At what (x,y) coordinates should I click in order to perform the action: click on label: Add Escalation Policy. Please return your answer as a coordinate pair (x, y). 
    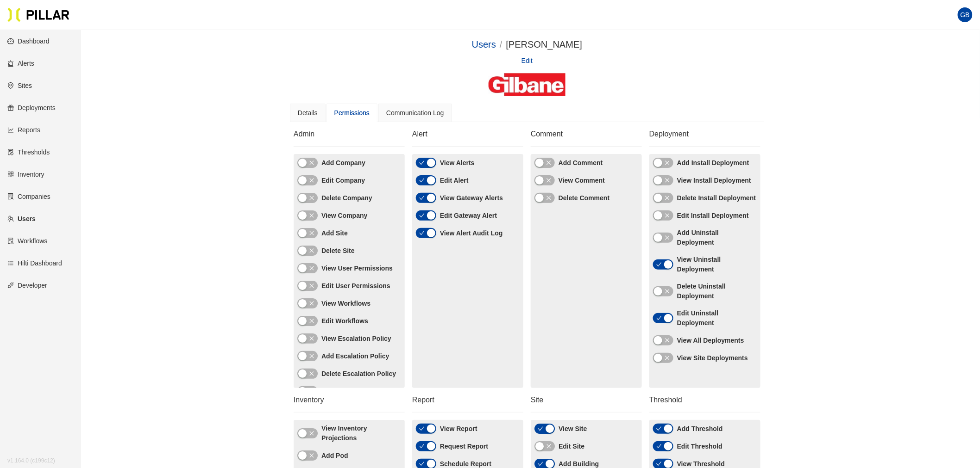
    Looking at the image, I should click on (355, 356).